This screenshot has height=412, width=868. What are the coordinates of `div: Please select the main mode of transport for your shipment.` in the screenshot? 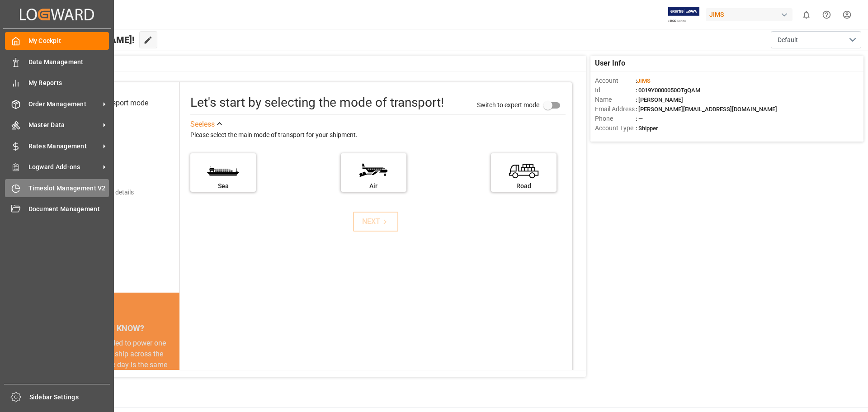 It's located at (378, 135).